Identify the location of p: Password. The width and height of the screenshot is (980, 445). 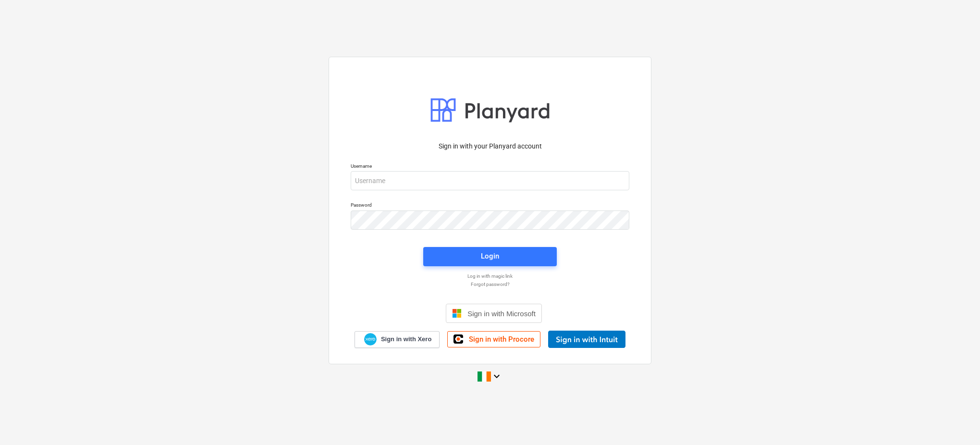
(490, 206).